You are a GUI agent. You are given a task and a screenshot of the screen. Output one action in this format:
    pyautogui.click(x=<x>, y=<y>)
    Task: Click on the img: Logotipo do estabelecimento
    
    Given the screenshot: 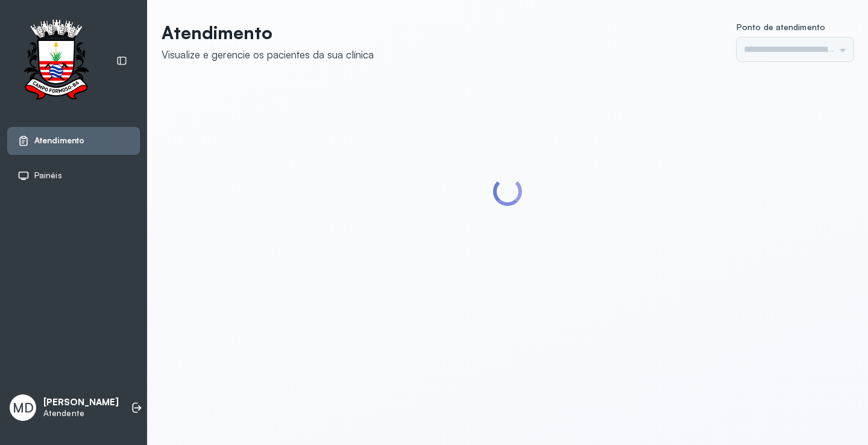 What is the action you would take?
    pyautogui.click(x=56, y=61)
    